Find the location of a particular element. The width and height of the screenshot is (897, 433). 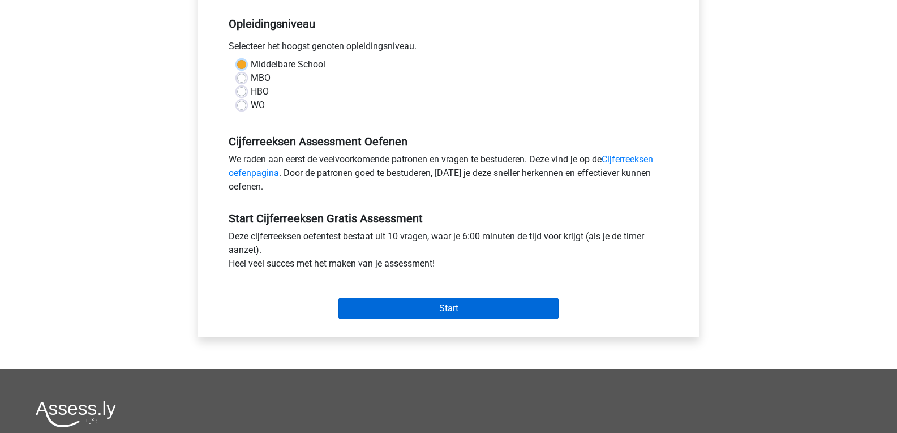

h5: Opleidingsniveau is located at coordinates (449, 24).